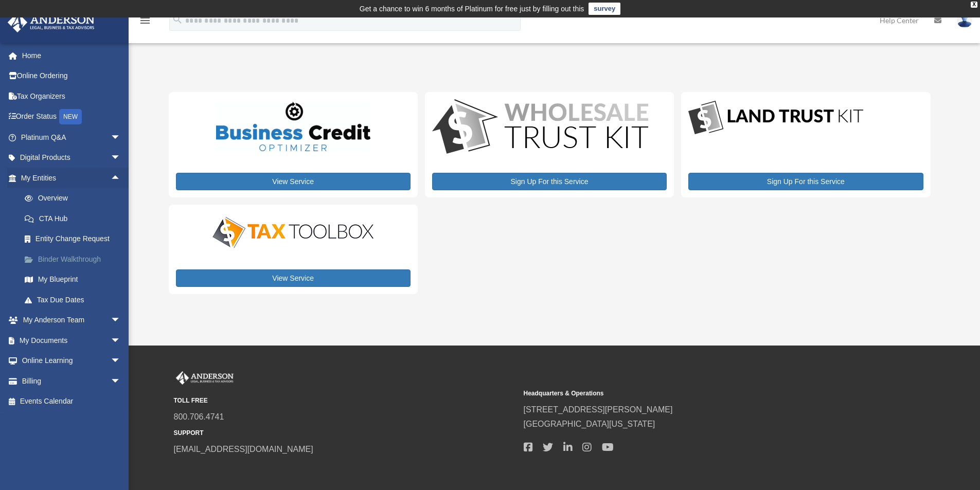  What do you see at coordinates (71, 96) in the screenshot?
I see `a: Tax Organizers` at bounding box center [71, 96].